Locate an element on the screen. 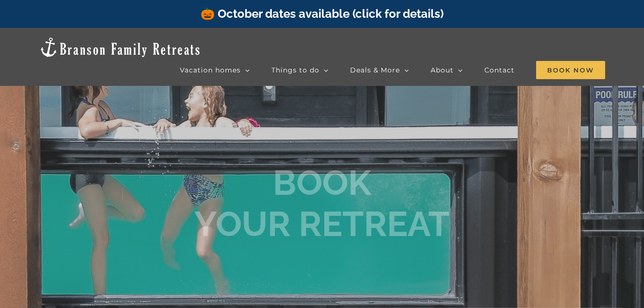  a: Book Now is located at coordinates (570, 70).